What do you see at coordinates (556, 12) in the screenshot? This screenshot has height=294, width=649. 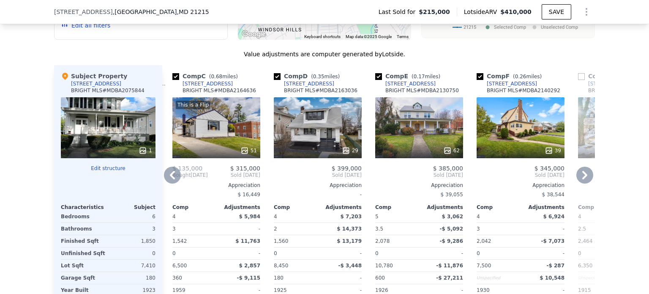 I see `button: SAVE` at bounding box center [556, 12].